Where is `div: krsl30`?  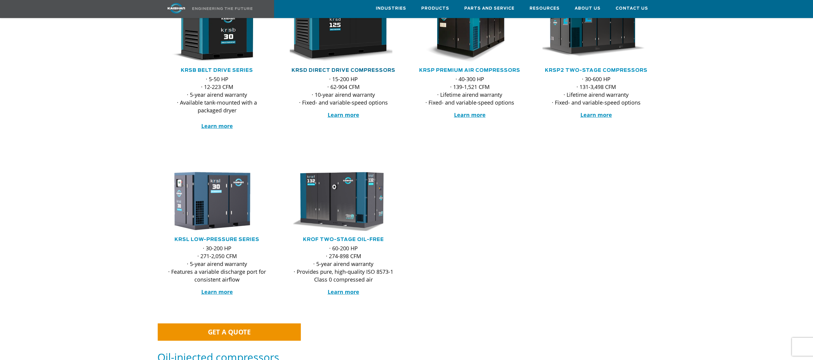
div: krsl30 is located at coordinates (217, 201).